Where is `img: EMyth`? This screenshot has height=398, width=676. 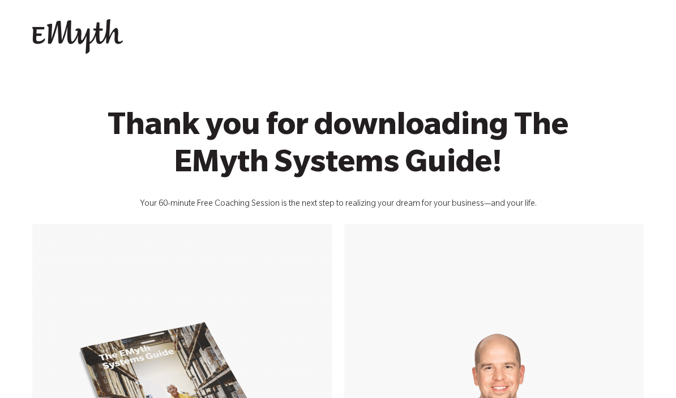
img: EMyth is located at coordinates (78, 37).